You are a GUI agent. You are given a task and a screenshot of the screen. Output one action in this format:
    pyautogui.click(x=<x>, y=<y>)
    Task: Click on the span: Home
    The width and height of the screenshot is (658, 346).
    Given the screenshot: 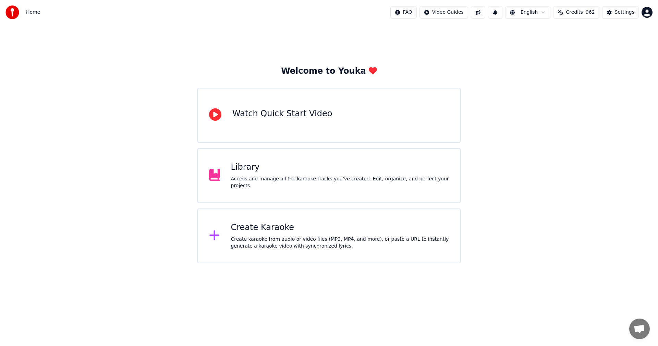 What is the action you would take?
    pyautogui.click(x=33, y=12)
    